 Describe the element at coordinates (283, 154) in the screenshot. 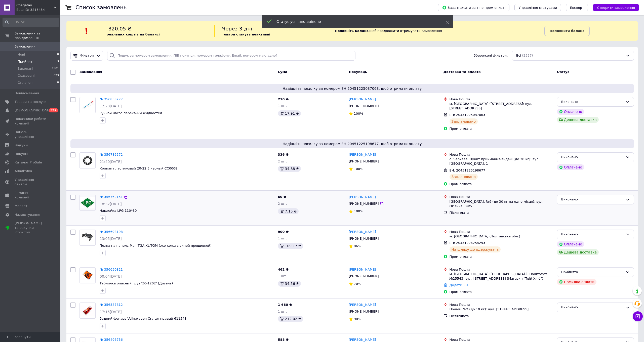

I see `span: 336 ₴` at that location.